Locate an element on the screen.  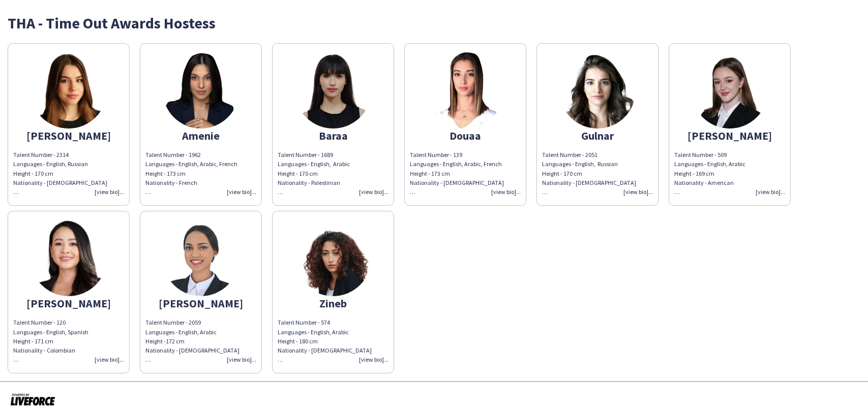
span: Nationality - French is located at coordinates (172, 182).